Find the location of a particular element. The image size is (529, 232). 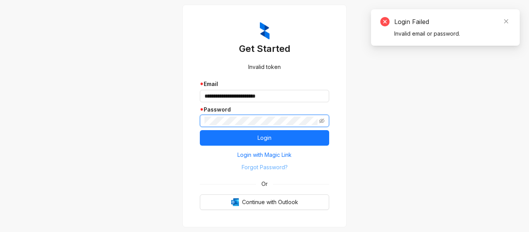

div: Password is located at coordinates (264, 110).